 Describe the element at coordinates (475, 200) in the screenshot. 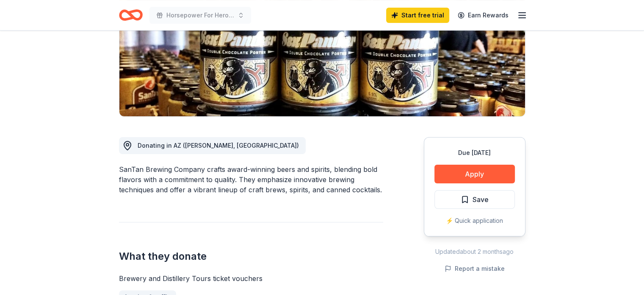

I see `button: Save` at that location.